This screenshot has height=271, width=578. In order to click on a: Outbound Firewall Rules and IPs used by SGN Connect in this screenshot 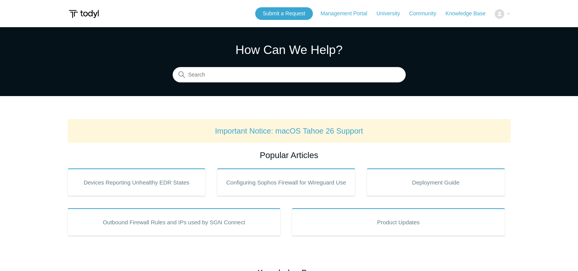, I will do `click(174, 222)`.